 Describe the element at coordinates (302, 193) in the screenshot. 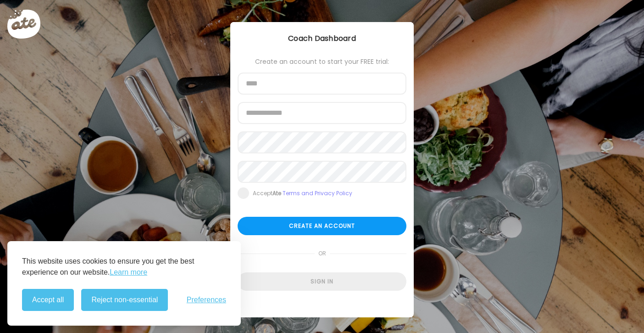

I see `div: Accept` at that location.